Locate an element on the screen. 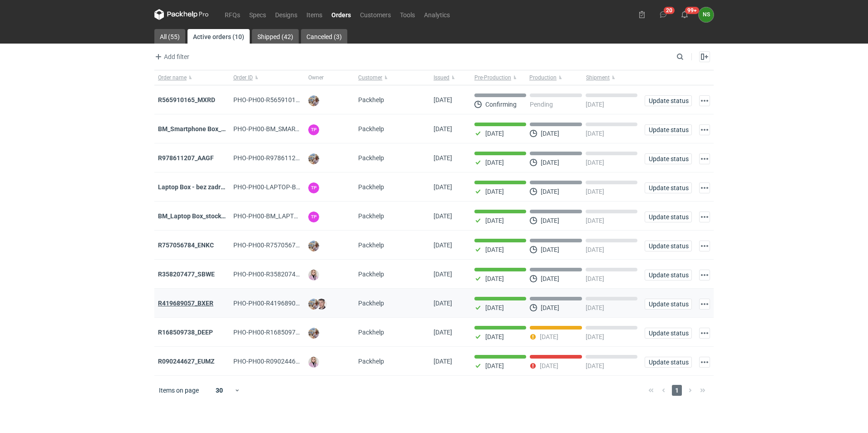 This screenshot has height=433, width=868. strong: R978611207_AAGF is located at coordinates (185, 158).